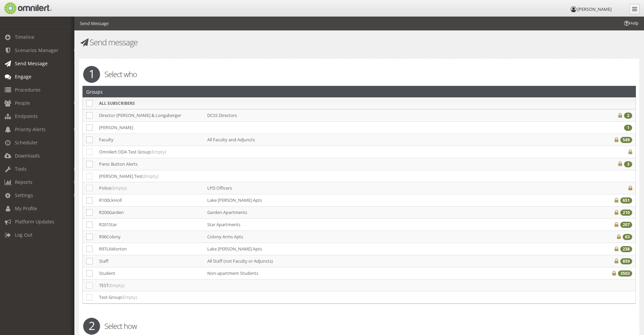 The image size is (644, 335). I want to click on td: R96Colony, so click(150, 236).